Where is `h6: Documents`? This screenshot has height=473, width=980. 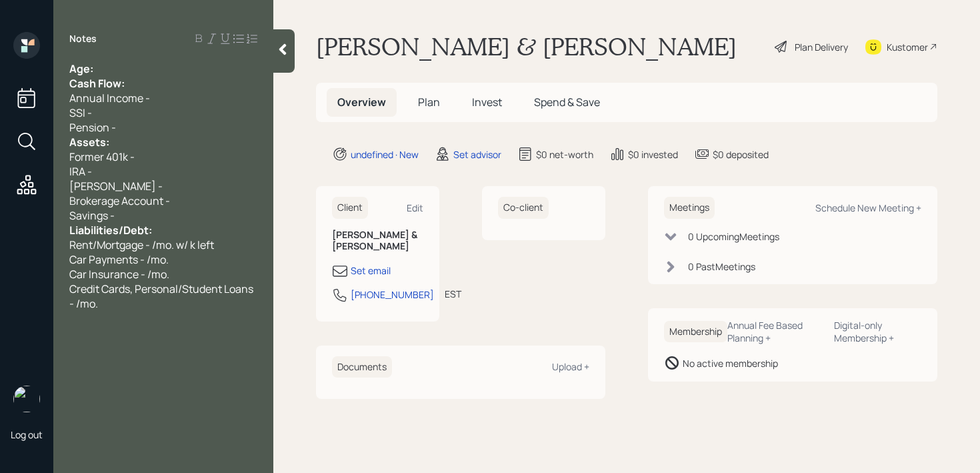
h6: Documents is located at coordinates (362, 367).